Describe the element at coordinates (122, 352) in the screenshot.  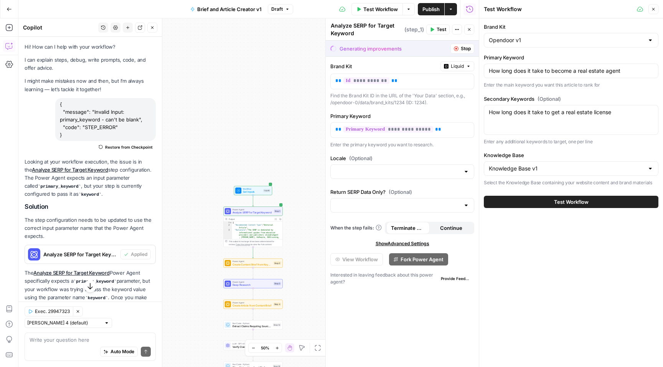
I see `span: Auto Mode` at that location.